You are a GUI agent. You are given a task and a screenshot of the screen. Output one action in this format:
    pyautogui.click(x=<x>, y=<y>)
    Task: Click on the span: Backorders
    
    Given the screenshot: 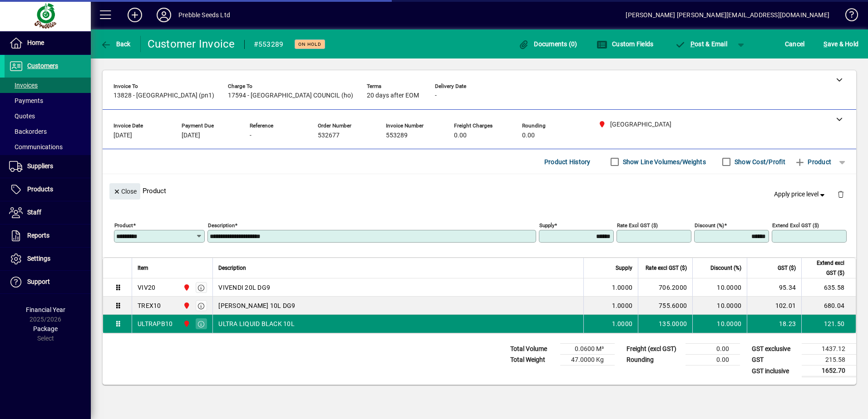 What is the action you would take?
    pyautogui.click(x=27, y=132)
    